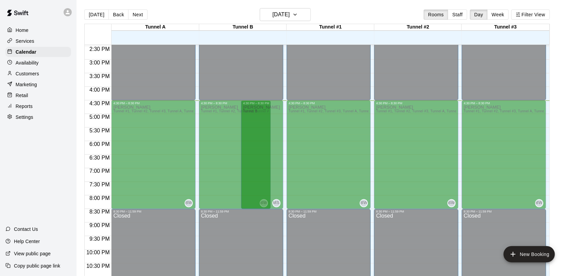  Describe the element at coordinates (436, 15) in the screenshot. I see `button: Rooms` at that location.